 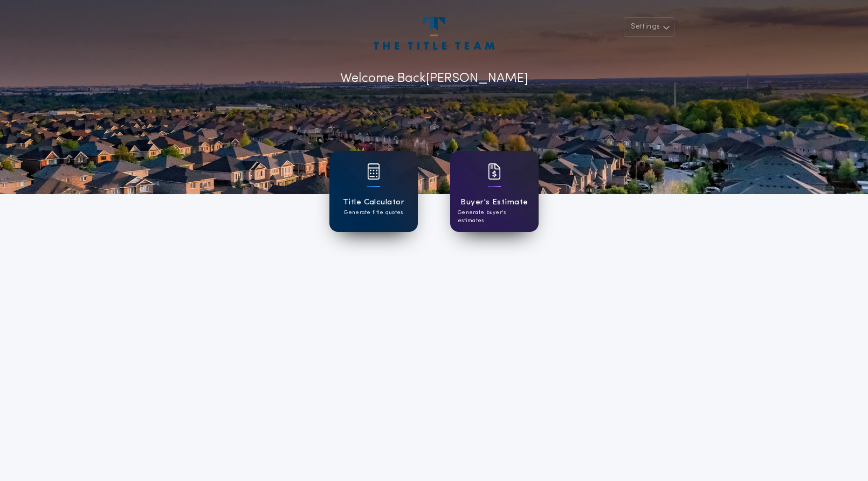 What do you see at coordinates (495, 217) in the screenshot?
I see `p: Generate buyer's estimates` at bounding box center [495, 217].